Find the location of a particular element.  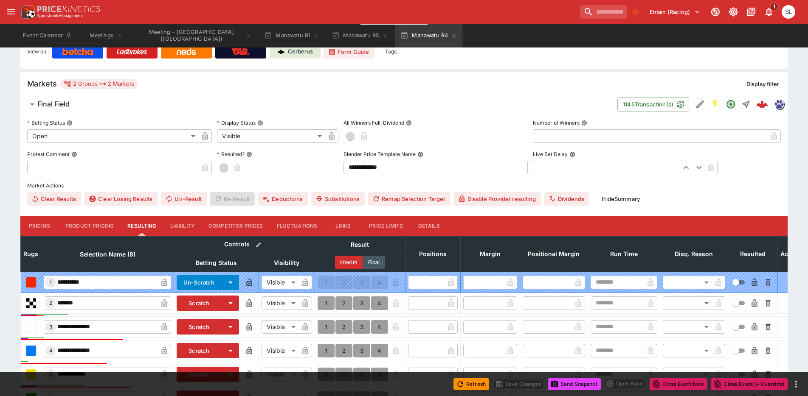

button: 2 is located at coordinates (344, 303).